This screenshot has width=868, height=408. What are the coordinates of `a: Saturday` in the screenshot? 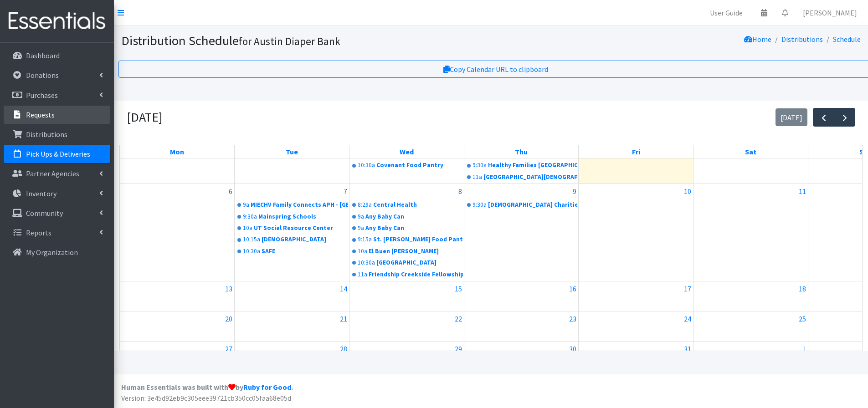 It's located at (750, 152).